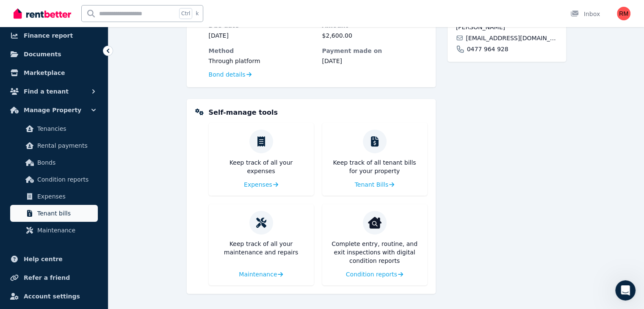 Image resolution: width=644 pixels, height=309 pixels. I want to click on a: Tenancies, so click(54, 129).